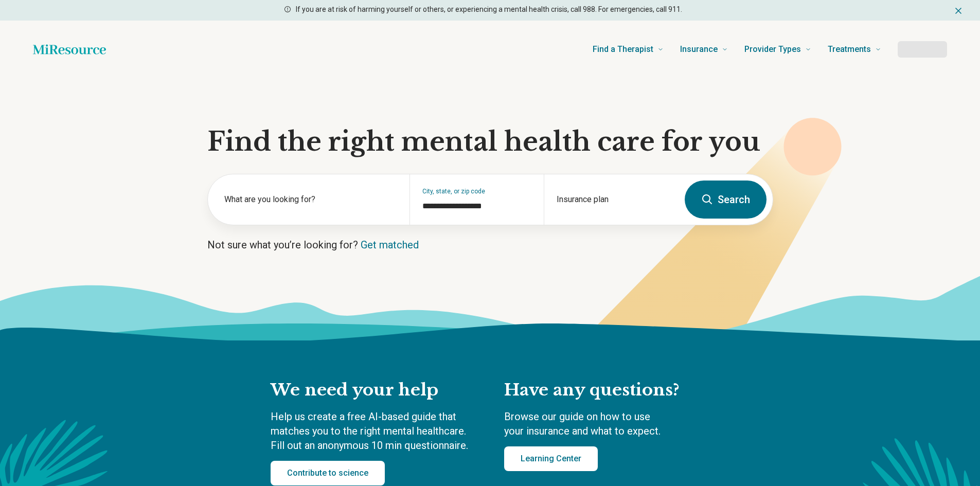 The width and height of the screenshot is (980, 486). Describe the element at coordinates (551, 459) in the screenshot. I see `a: Learning Center` at that location.